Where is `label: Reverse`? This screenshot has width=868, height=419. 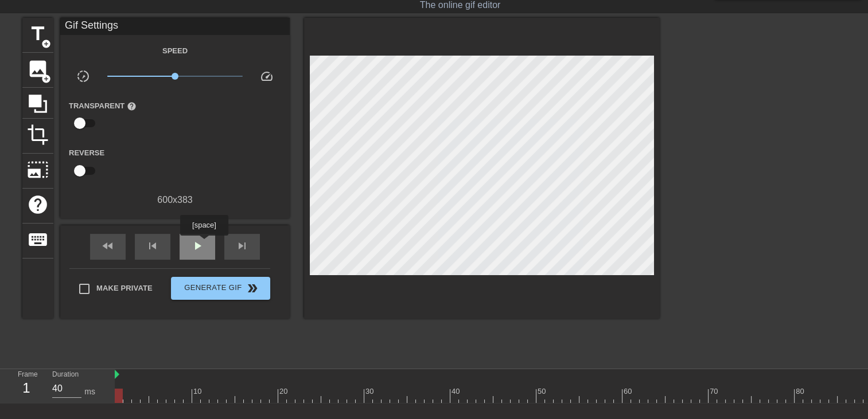 label: Reverse is located at coordinates (87, 153).